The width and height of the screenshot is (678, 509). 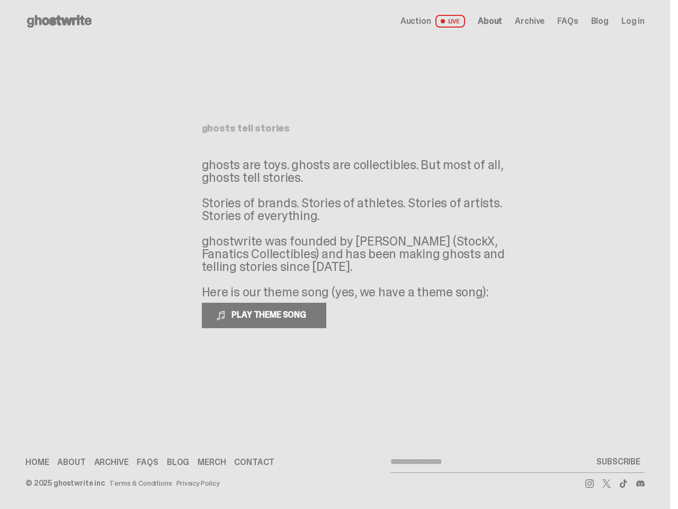 I want to click on span: Archive, so click(x=530, y=21).